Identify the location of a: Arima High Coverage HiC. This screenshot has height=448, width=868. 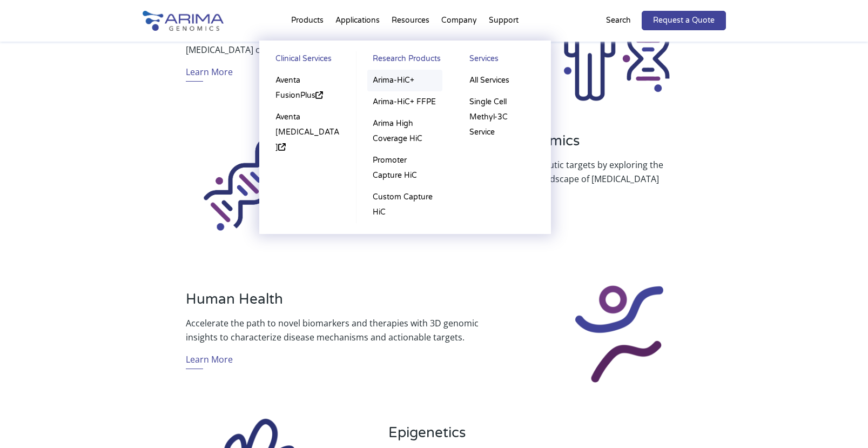
(405, 131).